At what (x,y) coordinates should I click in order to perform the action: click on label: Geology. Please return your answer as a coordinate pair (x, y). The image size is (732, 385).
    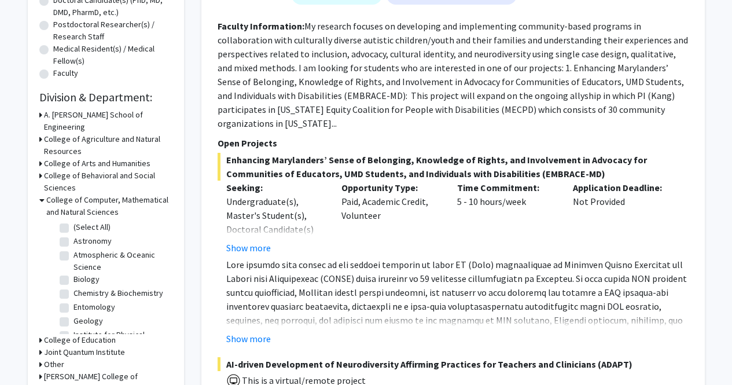
    Looking at the image, I should click on (88, 321).